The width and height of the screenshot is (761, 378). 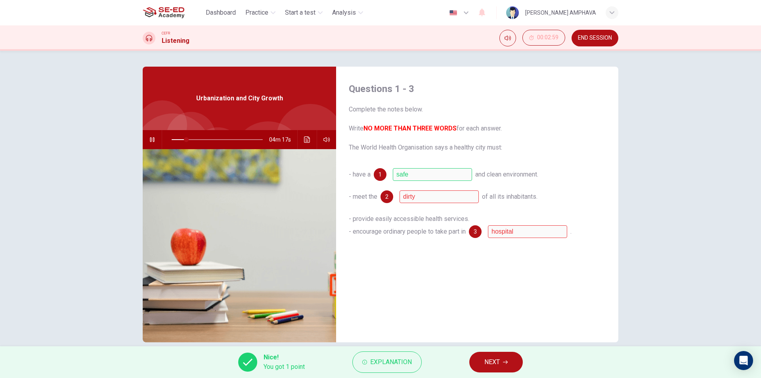 I want to click on span: 1, so click(x=380, y=174).